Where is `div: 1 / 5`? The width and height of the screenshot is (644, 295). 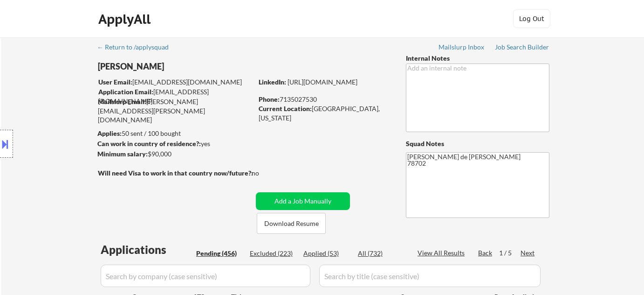 div: 1 / 5 is located at coordinates (510, 253).